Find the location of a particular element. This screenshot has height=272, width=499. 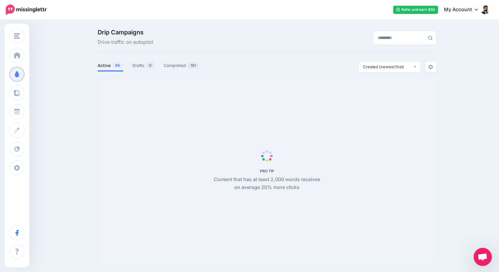

span: 191 is located at coordinates (193, 65).